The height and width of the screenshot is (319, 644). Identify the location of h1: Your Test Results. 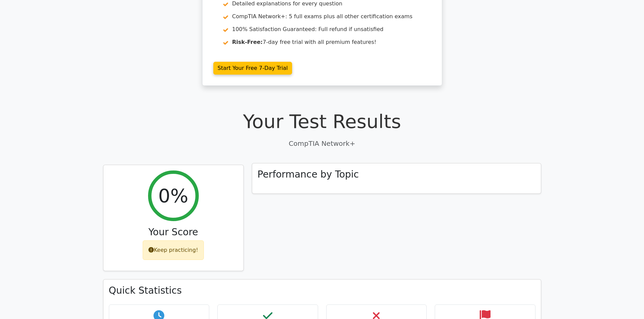
(322, 121).